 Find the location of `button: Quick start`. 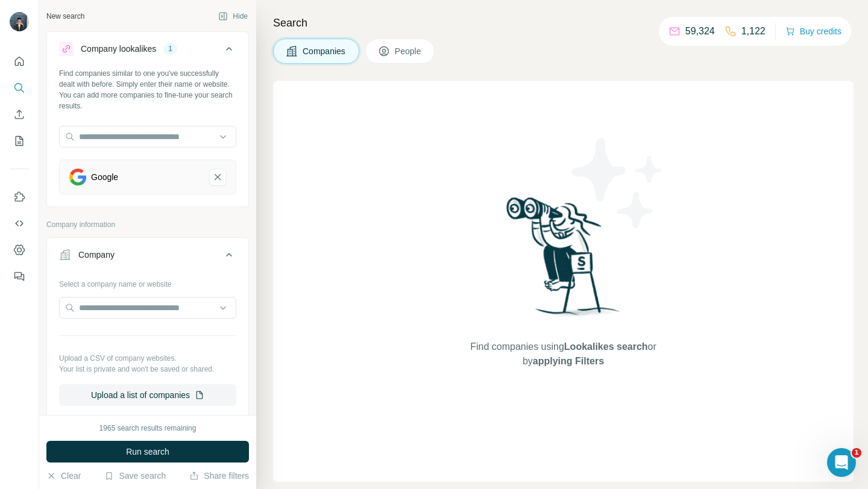

button: Quick start is located at coordinates (20, 62).